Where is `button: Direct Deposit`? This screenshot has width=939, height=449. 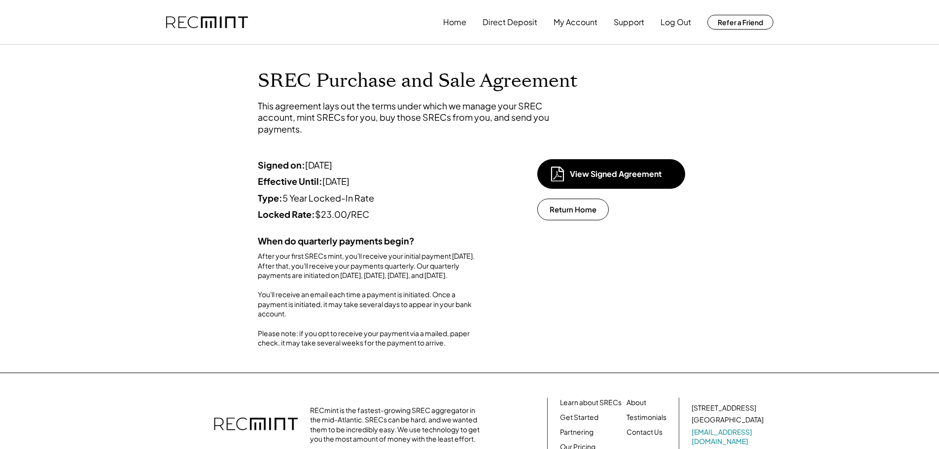 button: Direct Deposit is located at coordinates (510, 22).